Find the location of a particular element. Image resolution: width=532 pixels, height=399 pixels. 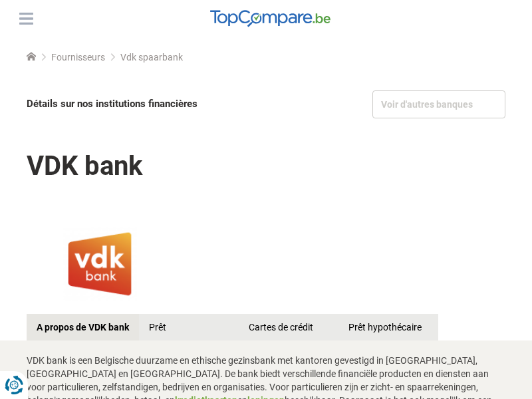

a: Prêt hypothécaire is located at coordinates (388, 327).